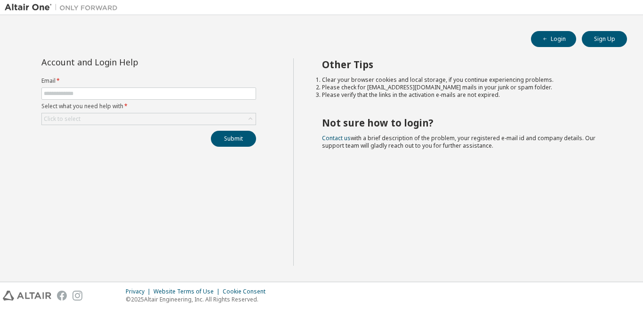  What do you see at coordinates (247, 292) in the screenshot?
I see `div: Cookie Consent` at bounding box center [247, 292].